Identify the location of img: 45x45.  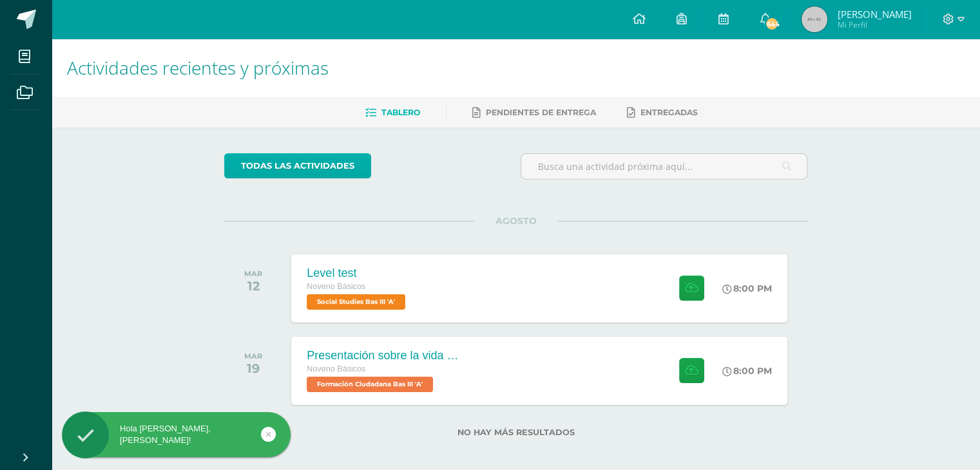
(815, 20).